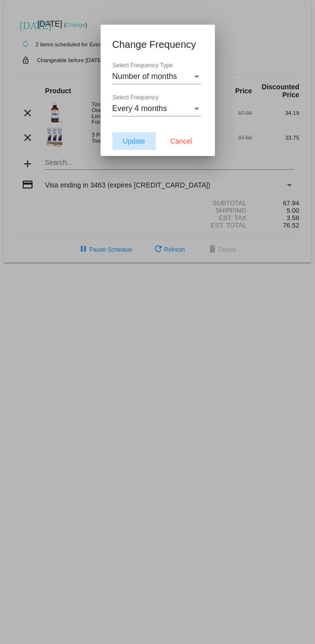 This screenshot has height=644, width=315. Describe the element at coordinates (157, 108) in the screenshot. I see `mat-select: Select Frequency` at that location.